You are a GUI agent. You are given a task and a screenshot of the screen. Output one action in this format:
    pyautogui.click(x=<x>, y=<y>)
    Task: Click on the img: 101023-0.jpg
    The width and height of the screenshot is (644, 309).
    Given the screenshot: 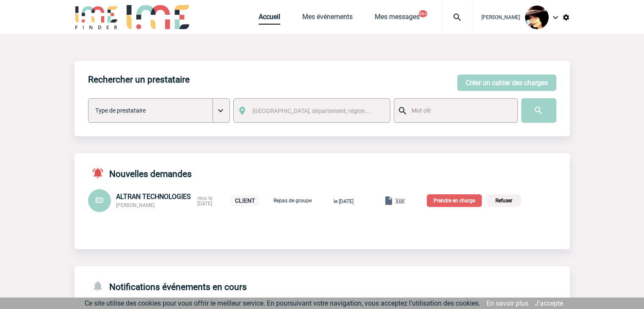 What is the action you would take?
    pyautogui.click(x=537, y=18)
    